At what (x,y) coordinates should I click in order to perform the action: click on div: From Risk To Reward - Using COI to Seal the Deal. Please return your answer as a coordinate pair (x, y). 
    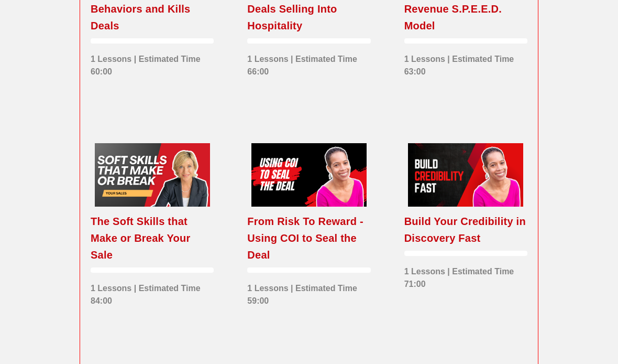
    Looking at the image, I should click on (309, 239).